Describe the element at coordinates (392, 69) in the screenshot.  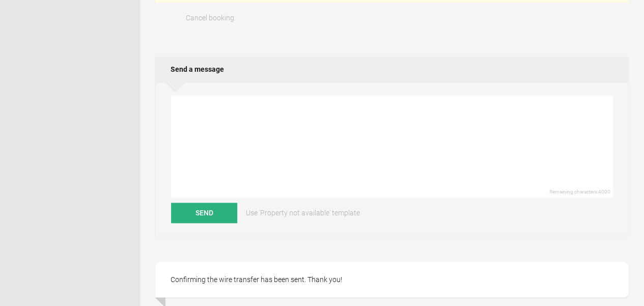
I see `h2: Send a message` at that location.